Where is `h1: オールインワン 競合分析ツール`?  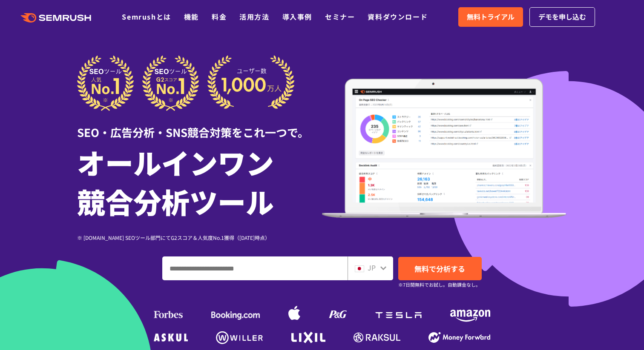 h1: オールインワン 競合分析ツール is located at coordinates (200, 182).